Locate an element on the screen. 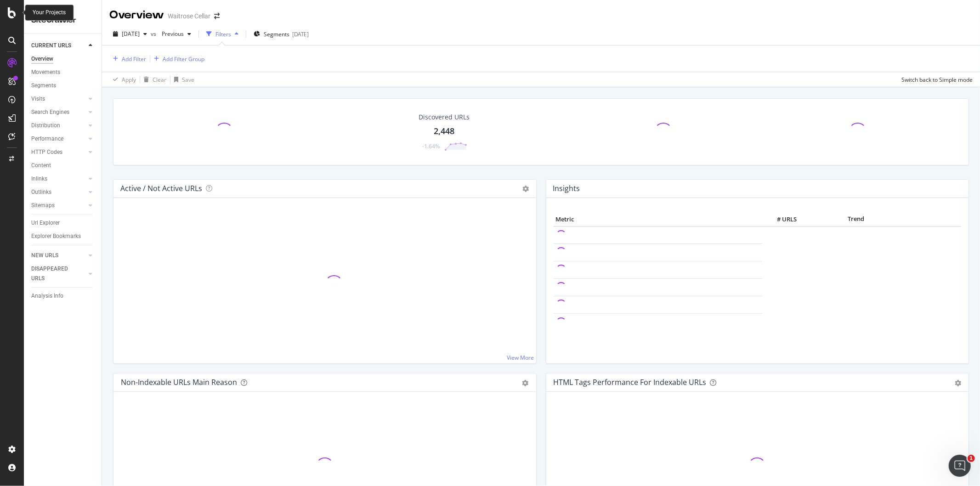 Image resolution: width=980 pixels, height=486 pixels. div: Apply is located at coordinates (128, 79).